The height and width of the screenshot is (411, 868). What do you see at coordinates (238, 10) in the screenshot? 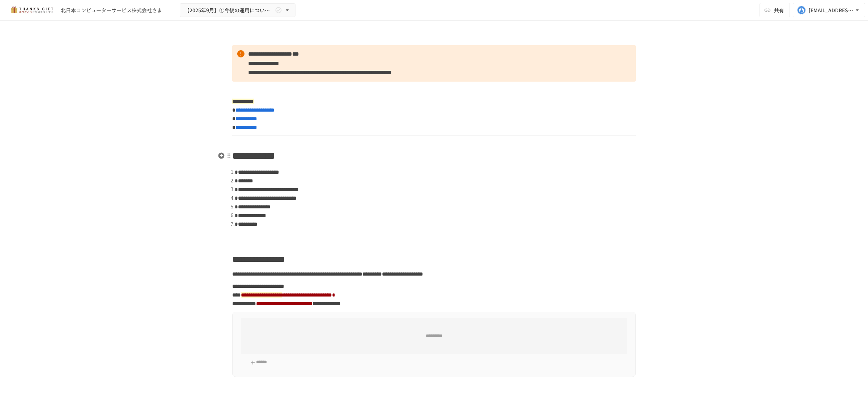
I see `button: 【2025年9月】①今後の運用についてのご案内/THANKS GIFTキックオフMTG` at bounding box center [238, 10].